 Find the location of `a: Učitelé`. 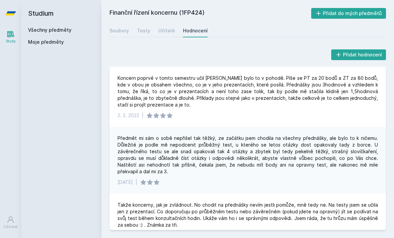

a: Učitelé is located at coordinates (166, 31).